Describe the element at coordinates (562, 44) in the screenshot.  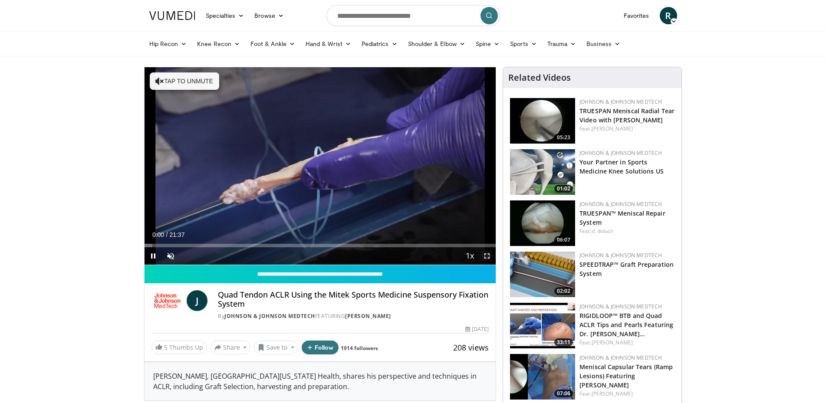
I see `a: Trauma` at that location.